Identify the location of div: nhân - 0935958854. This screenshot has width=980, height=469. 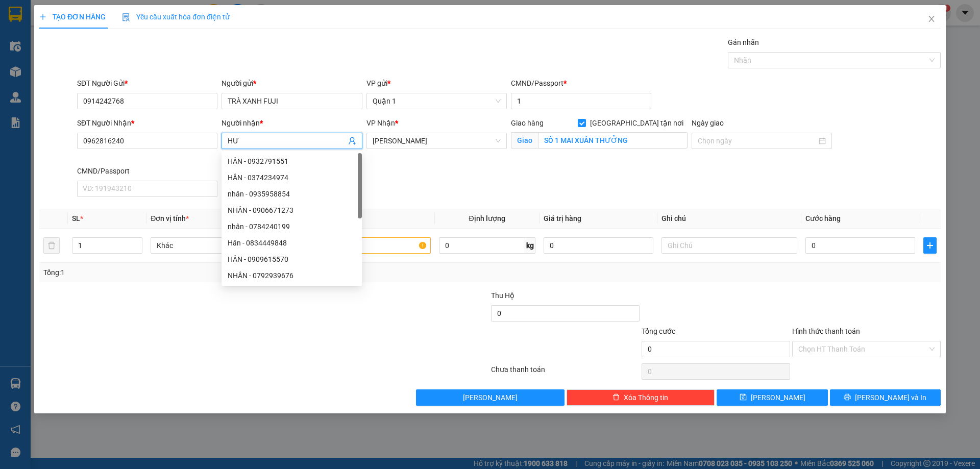
(291, 194).